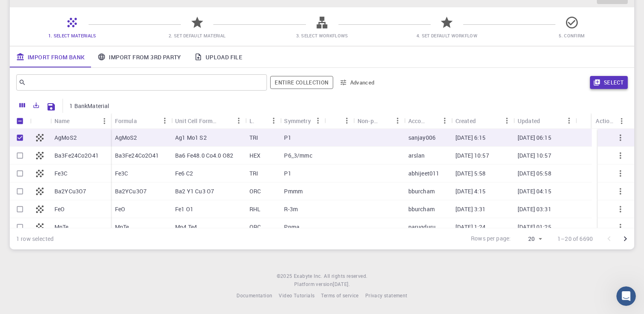  What do you see at coordinates (204, 156) in the screenshot?
I see `p: Ba6 Fe48.0 Co4.0 O82` at bounding box center [204, 156].